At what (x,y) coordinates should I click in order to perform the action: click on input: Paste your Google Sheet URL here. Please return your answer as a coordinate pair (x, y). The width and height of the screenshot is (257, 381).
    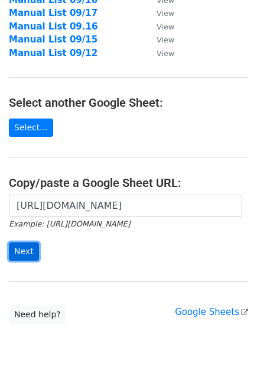
    Looking at the image, I should click on (125, 206).